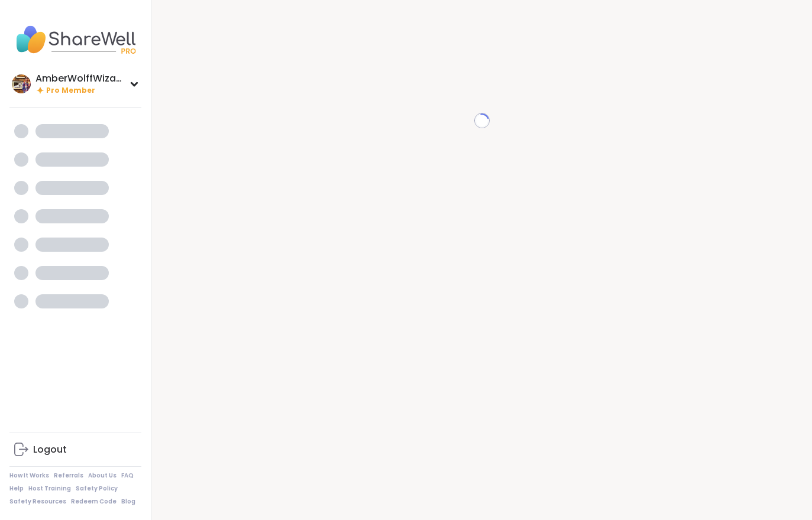  I want to click on a: Redeem Code, so click(94, 502).